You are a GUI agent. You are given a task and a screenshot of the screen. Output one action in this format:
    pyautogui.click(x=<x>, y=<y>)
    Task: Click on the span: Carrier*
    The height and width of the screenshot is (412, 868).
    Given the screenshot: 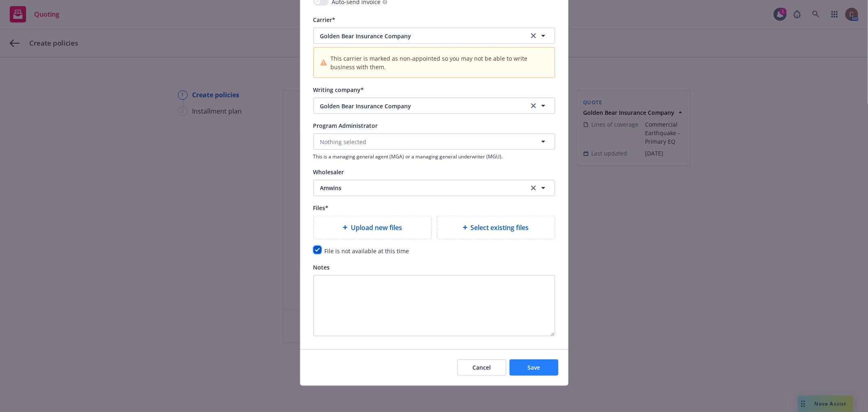 What is the action you would take?
    pyautogui.click(x=324, y=20)
    